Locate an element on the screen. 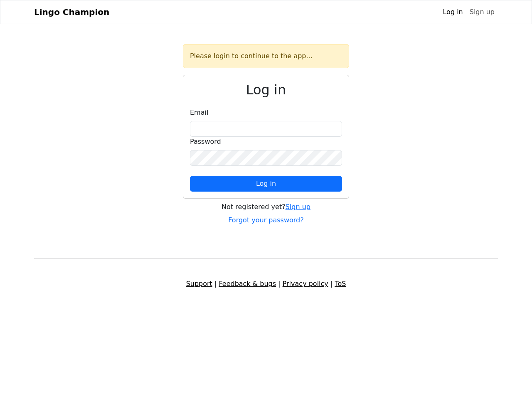  label: Email is located at coordinates (199, 112).